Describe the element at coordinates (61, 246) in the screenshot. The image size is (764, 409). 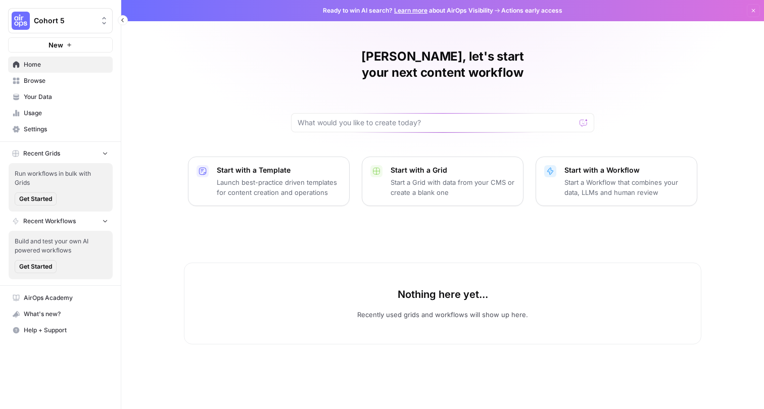
I see `span: Build and test your own AI powered workflows` at that location.